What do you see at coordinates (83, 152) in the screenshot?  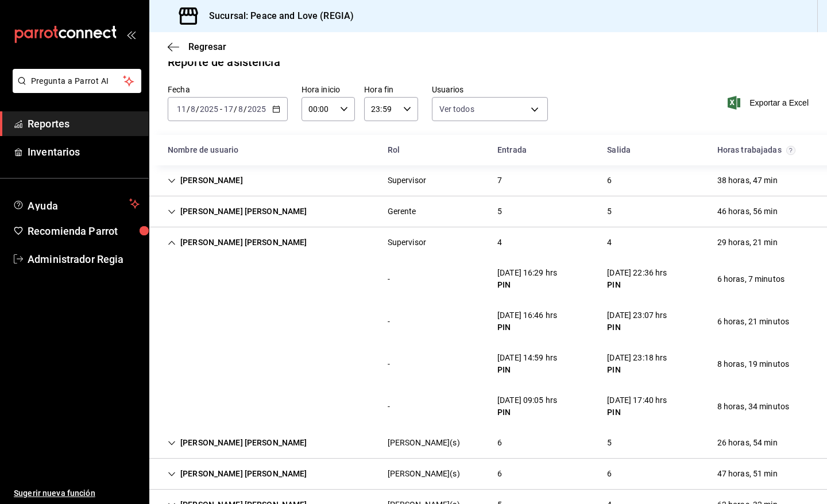 I see `span: Inventarios` at bounding box center [83, 152].